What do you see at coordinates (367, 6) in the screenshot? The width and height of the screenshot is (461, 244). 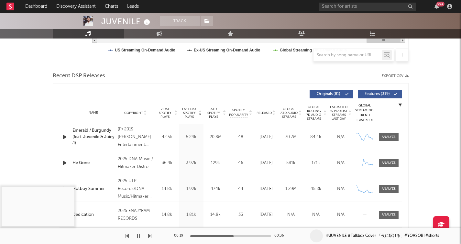 I see `input: Search for artists` at bounding box center [367, 6].